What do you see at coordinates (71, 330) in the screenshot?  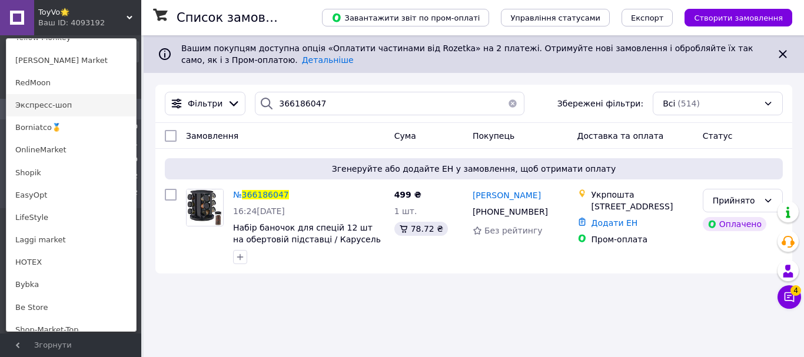 I see `a: Shop-Market-Top` at bounding box center [71, 330].